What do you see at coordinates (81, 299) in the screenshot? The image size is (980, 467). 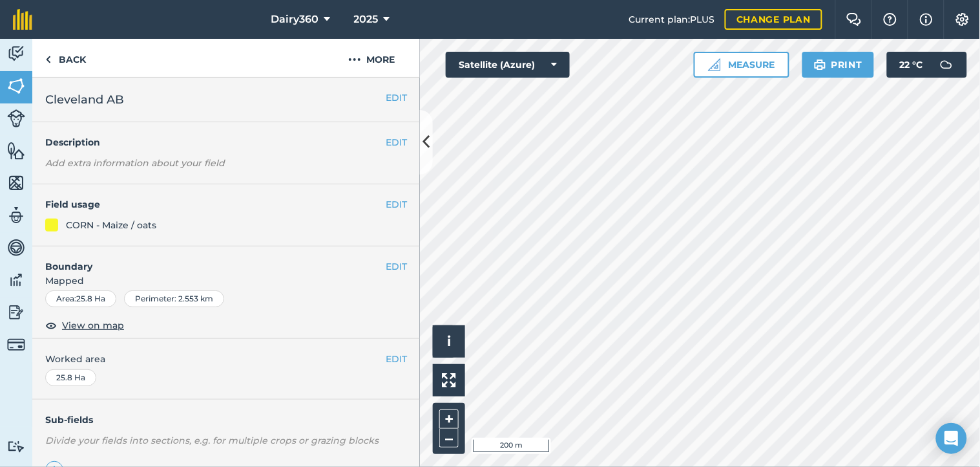 I see `div: Area : 25.8 Ha` at bounding box center [81, 299].